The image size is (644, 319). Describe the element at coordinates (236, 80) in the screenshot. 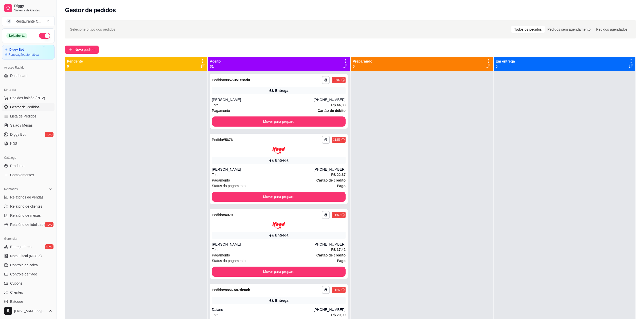

I see `strong: # 8857-351e8ad0` at that location.